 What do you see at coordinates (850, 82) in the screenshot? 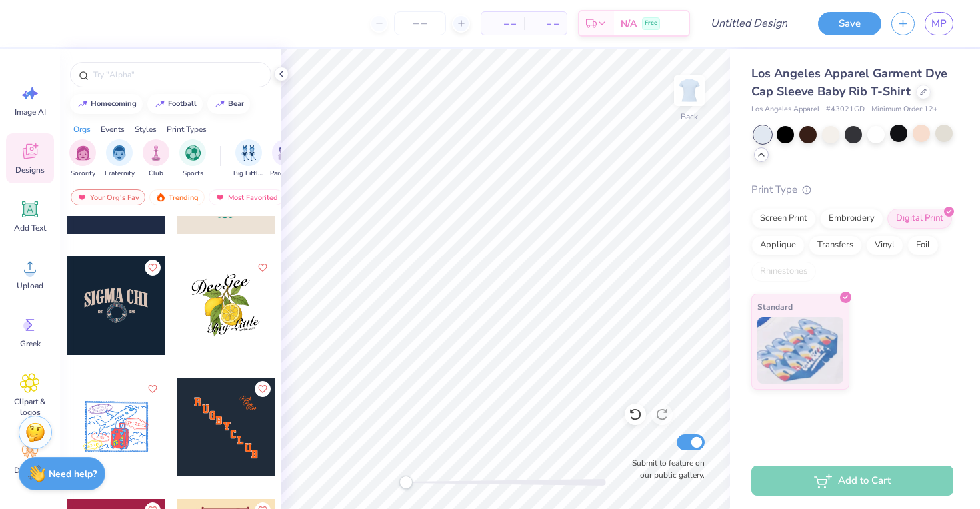
I see `span: Los Angeles Apparel Garment Dye Cap Sleeve Baby Rib T-Shirt` at bounding box center [850, 82].